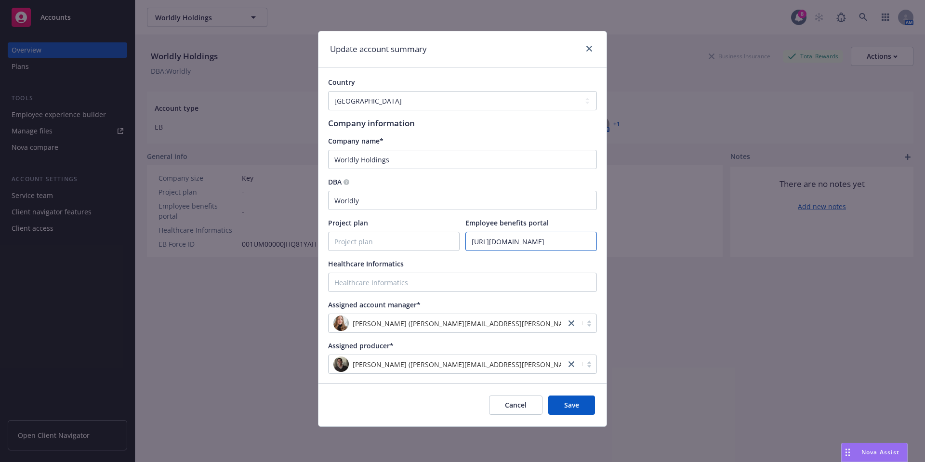 This screenshot has height=462, width=925. I want to click on span: Country, so click(342, 82).